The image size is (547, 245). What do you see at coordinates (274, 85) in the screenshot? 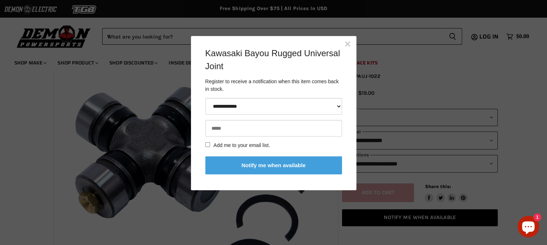
I see `p: Register to receive a notification when this item comes back in stock.` at bounding box center [274, 85].